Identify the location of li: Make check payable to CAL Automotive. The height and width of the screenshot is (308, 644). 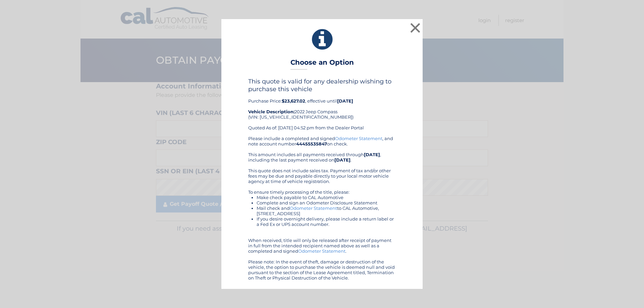
(326, 198).